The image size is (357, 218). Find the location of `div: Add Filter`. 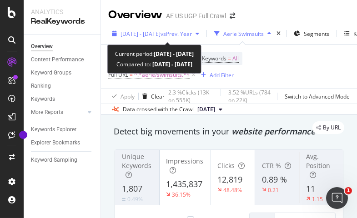

div: Add Filter is located at coordinates (221, 75).